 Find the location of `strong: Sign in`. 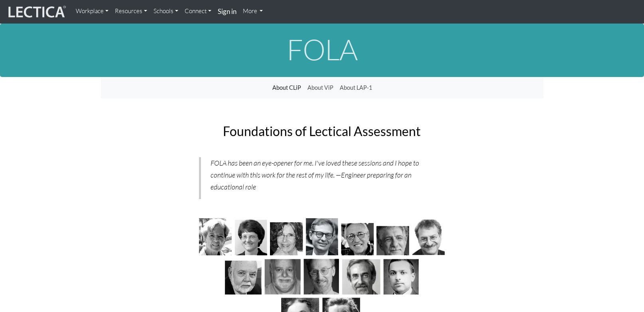

strong: Sign in is located at coordinates (227, 11).